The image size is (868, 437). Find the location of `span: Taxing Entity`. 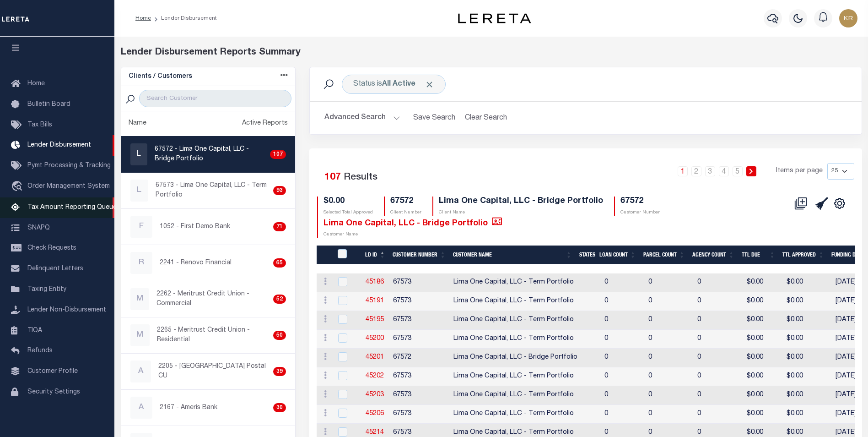

span: Taxing Entity is located at coordinates (46, 289).